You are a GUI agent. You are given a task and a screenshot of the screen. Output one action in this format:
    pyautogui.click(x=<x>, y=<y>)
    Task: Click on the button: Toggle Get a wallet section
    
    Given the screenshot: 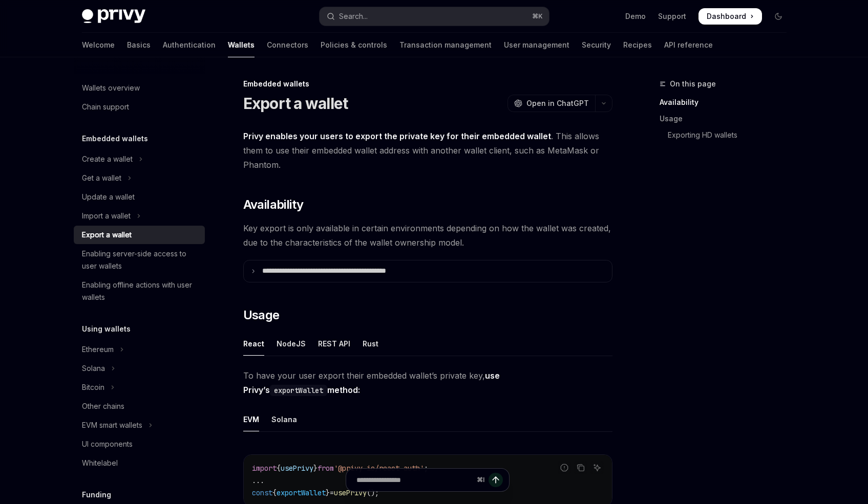 What is the action you would take?
    pyautogui.click(x=139, y=178)
    